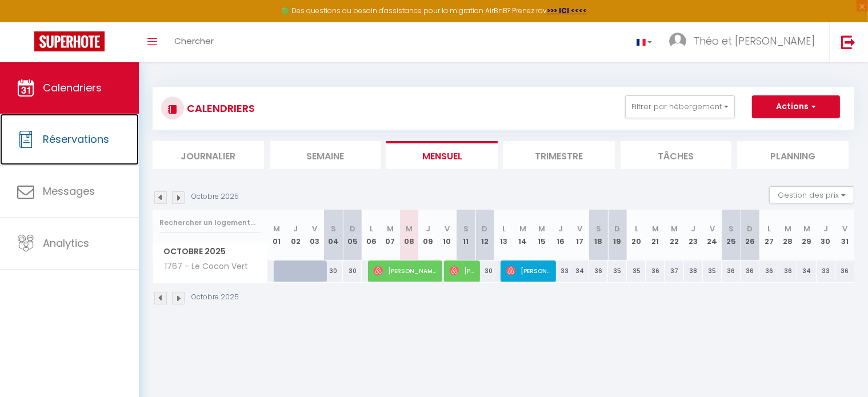  I want to click on button: Gestion des prix, so click(811, 195).